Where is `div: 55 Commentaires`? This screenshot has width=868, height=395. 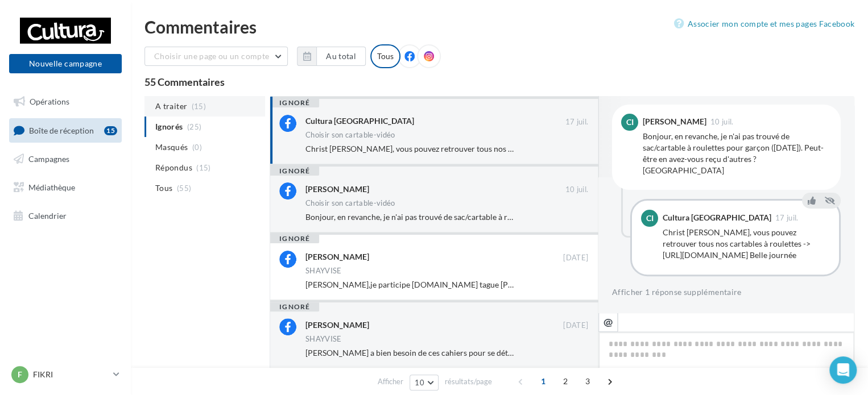
div: 55 Commentaires is located at coordinates (499, 82).